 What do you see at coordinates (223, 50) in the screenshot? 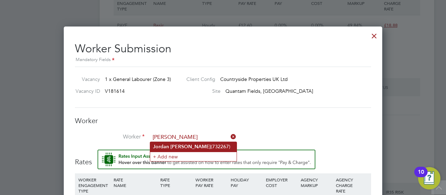
I see `h2: Worker Submission` at bounding box center [223, 50].